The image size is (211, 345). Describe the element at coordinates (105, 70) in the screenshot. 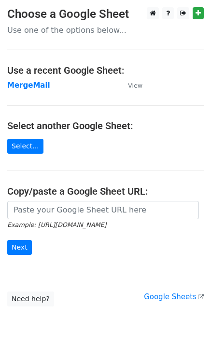

I see `h4: Use a recent Google Sheet:` at that location.